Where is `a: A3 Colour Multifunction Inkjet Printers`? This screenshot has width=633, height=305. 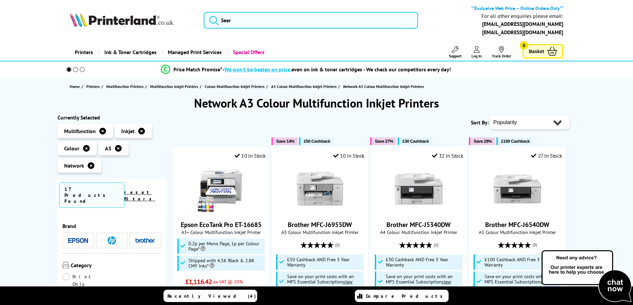 a: A3 Colour Multifunction Inkjet Printers is located at coordinates (305, 86).